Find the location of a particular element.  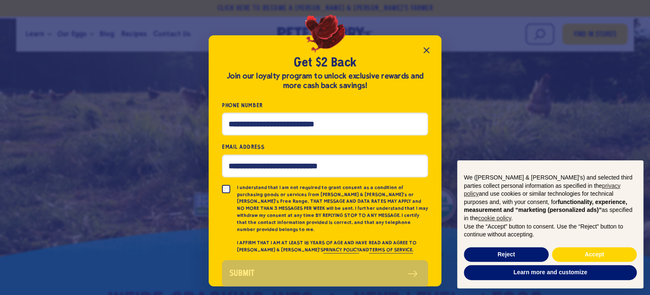

button: Accept is located at coordinates (594, 255).